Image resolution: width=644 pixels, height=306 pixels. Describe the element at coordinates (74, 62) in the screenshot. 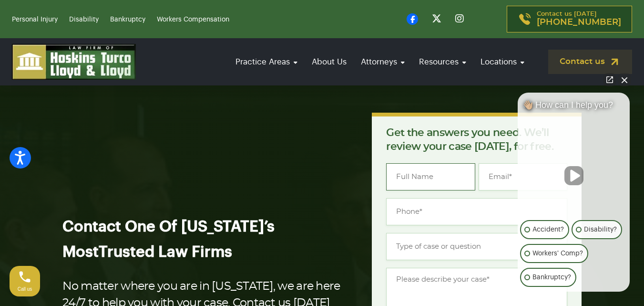

I see `img: logo` at that location.